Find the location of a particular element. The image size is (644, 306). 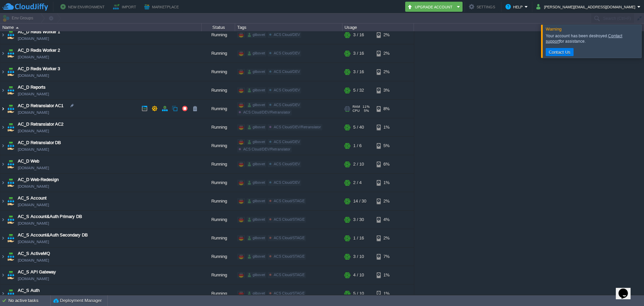

div: 5 / 32 is located at coordinates (359, 90).